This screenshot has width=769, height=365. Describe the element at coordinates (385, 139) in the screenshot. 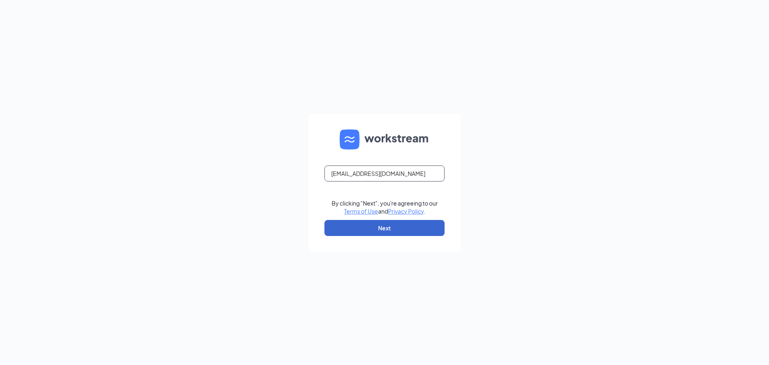

I see `img: WS logo and Workstream text` at that location.